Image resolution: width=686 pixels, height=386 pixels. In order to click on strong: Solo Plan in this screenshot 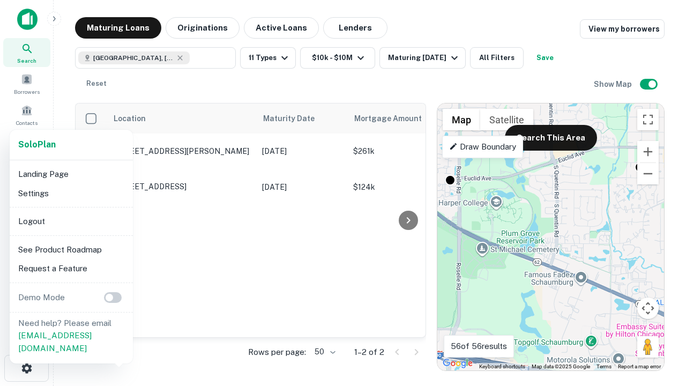, I will do `click(37, 144)`.